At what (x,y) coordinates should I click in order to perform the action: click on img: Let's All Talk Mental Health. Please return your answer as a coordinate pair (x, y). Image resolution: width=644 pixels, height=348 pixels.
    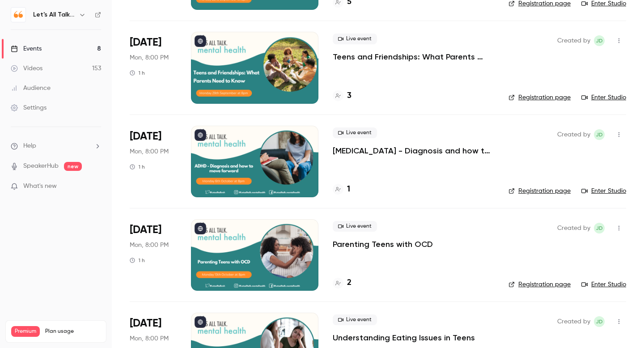
    Looking at the image, I should click on (19, 15).